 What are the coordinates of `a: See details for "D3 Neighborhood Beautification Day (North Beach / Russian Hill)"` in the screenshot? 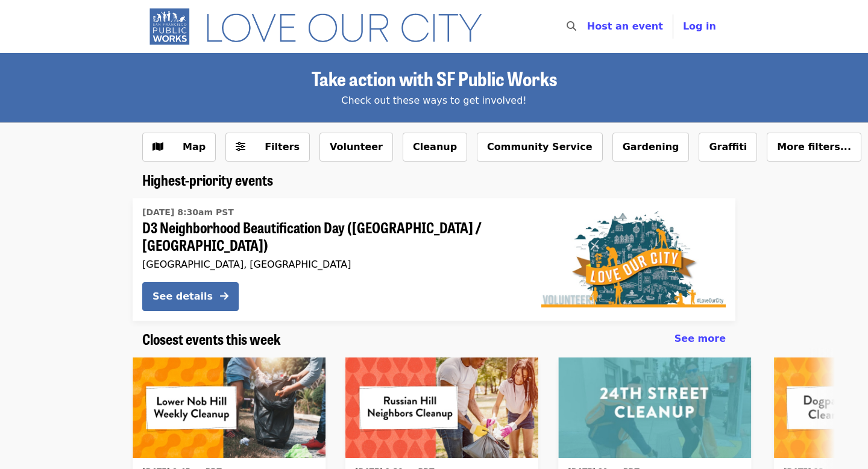 It's located at (434, 259).